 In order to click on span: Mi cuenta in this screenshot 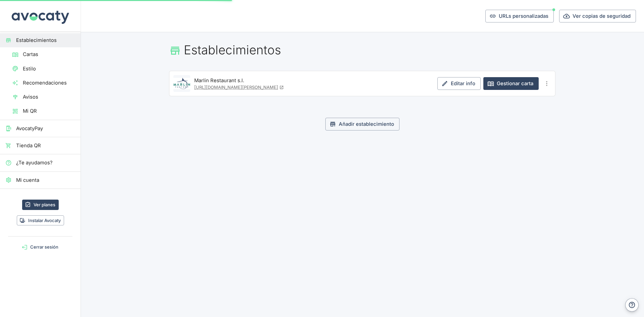, I will do `click(46, 180)`.